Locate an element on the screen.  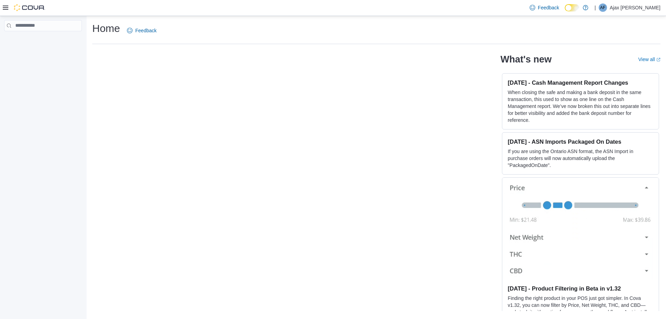
nav: Complex example is located at coordinates (43, 41).